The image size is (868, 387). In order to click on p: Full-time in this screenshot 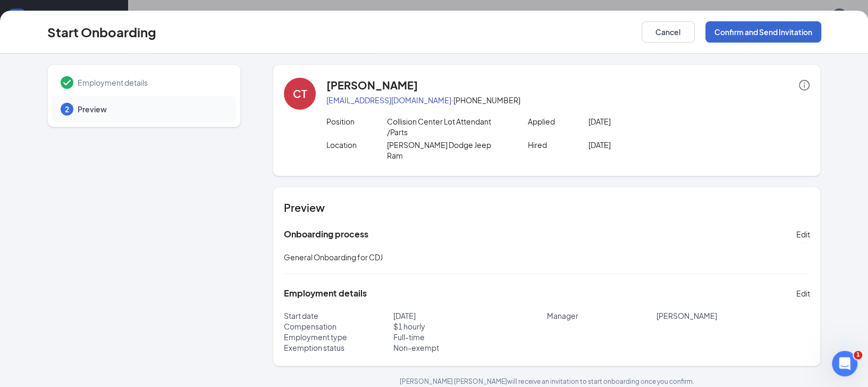, I will do `click(470, 337)`.